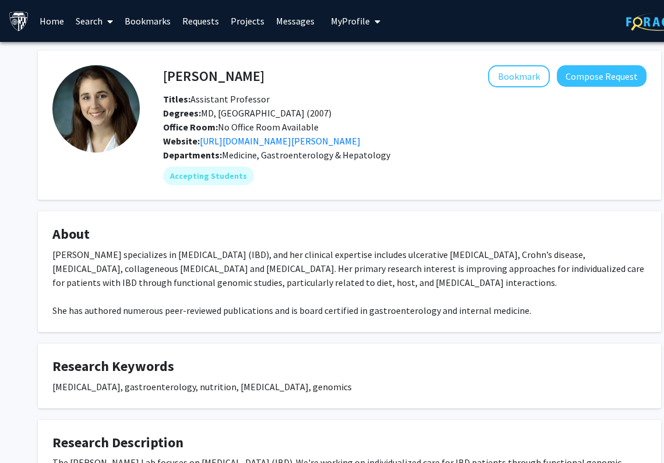 Image resolution: width=664 pixels, height=463 pixels. I want to click on a: Projects, so click(248, 21).